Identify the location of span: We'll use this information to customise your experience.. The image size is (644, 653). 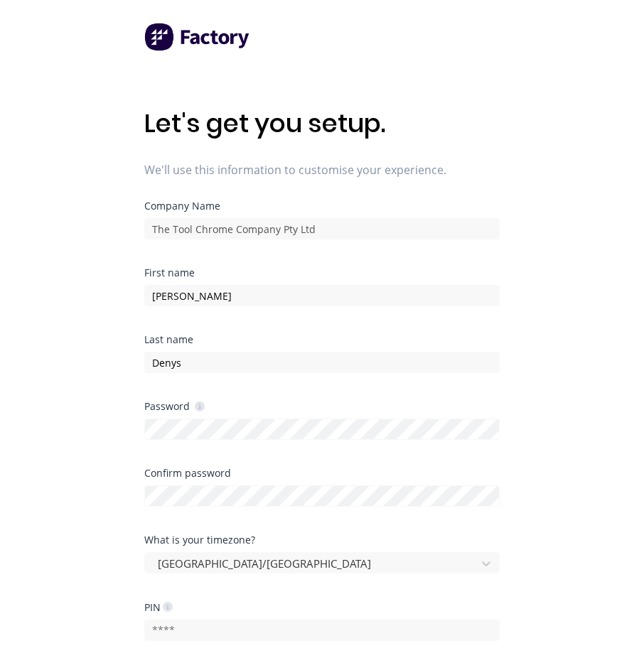
(322, 170).